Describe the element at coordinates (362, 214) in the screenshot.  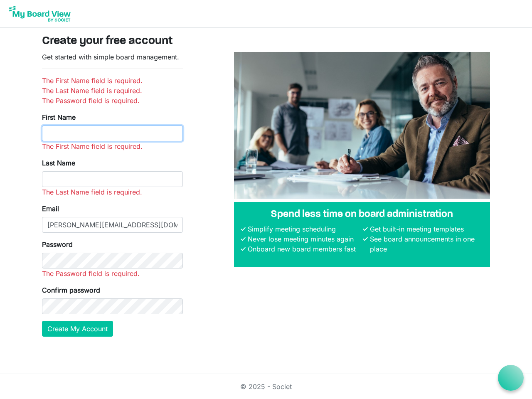
I see `h4: Spend less time on board administration` at that location.